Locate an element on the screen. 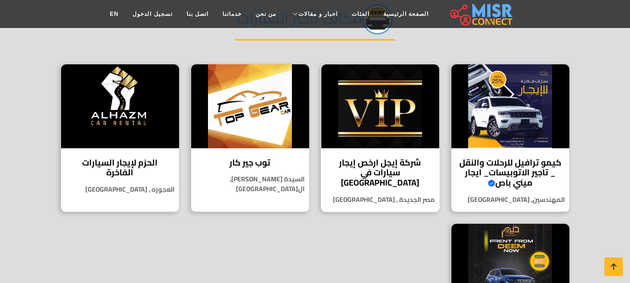 This screenshot has height=283, width=630. span: اخبار و مقالات is located at coordinates (318, 14).